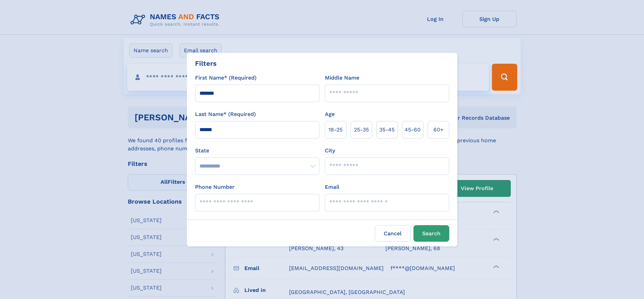  What do you see at coordinates (330, 151) in the screenshot?
I see `label: City` at bounding box center [330, 151].